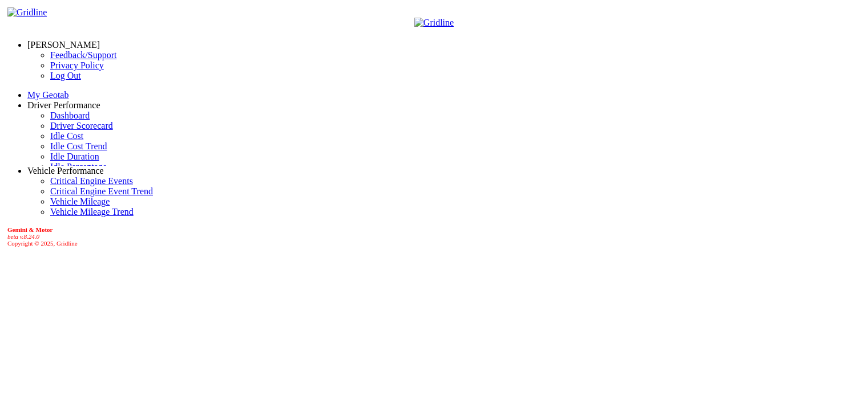  What do you see at coordinates (78, 167) in the screenshot?
I see `a: Idle Percentage` at bounding box center [78, 167].